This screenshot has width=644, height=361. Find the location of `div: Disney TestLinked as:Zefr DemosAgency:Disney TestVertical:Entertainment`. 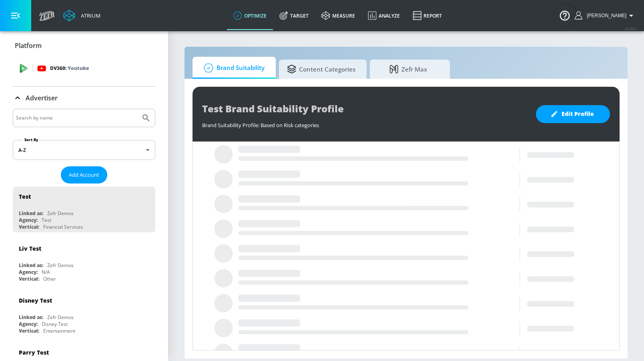

div: Disney TestLinked as:Zefr DemosAgency:Disney TestVertical:Entertainment is located at coordinates (84, 314).